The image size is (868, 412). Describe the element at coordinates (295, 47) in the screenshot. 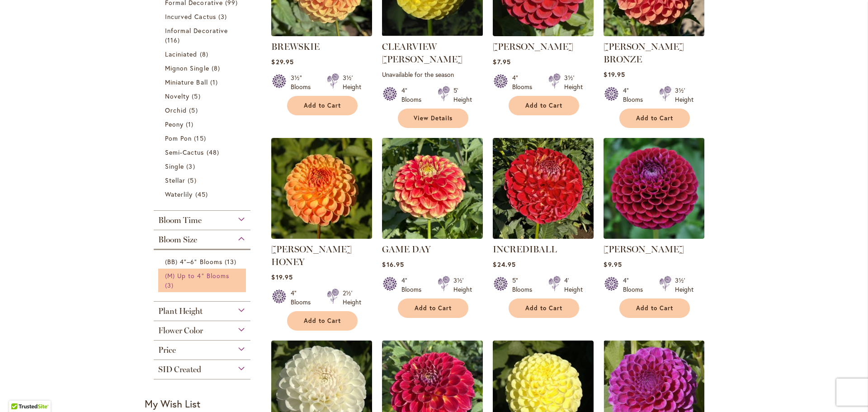

I see `a: BREWSKIE` at that location.